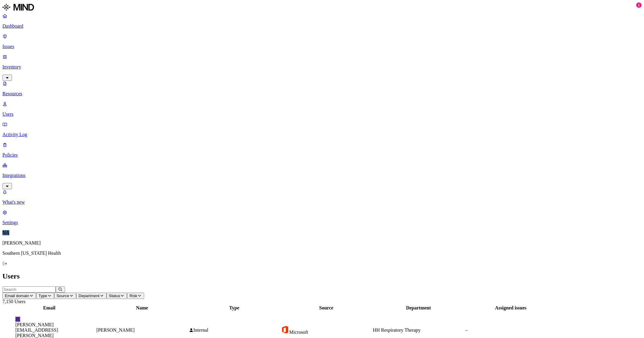 This screenshot has height=338, width=644. I want to click on span: Internal, so click(201, 330).